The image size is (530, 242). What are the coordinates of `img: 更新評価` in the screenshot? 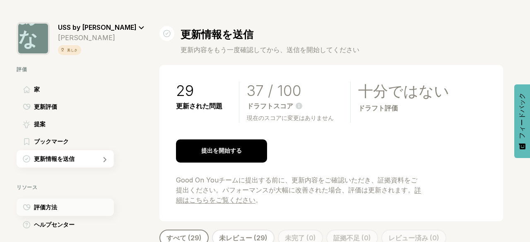 It's located at (27, 107).